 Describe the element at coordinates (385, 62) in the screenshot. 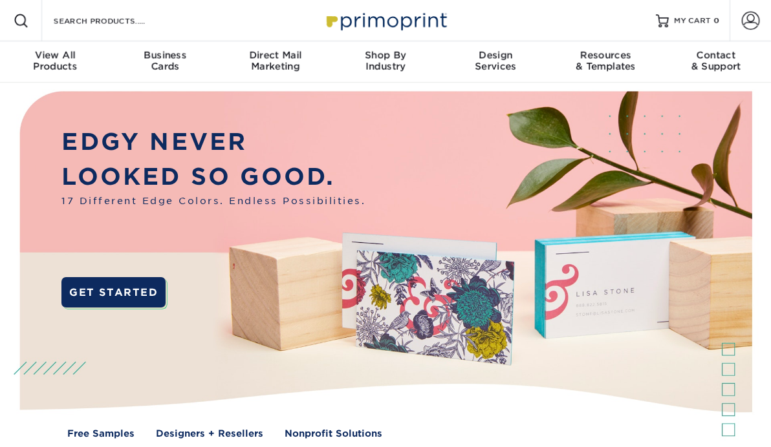

I see `a: Shop ByIndustry` at that location.